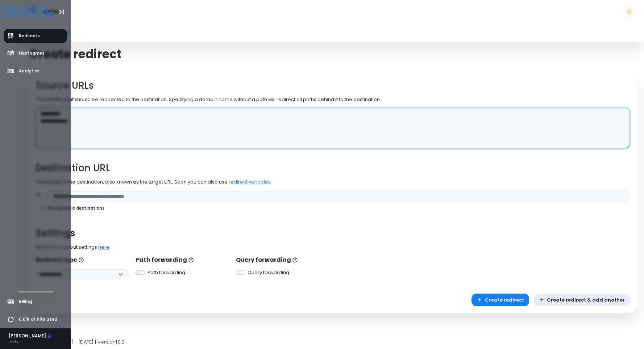 This screenshot has height=349, width=644. I want to click on h2: Destination URL, so click(333, 168).